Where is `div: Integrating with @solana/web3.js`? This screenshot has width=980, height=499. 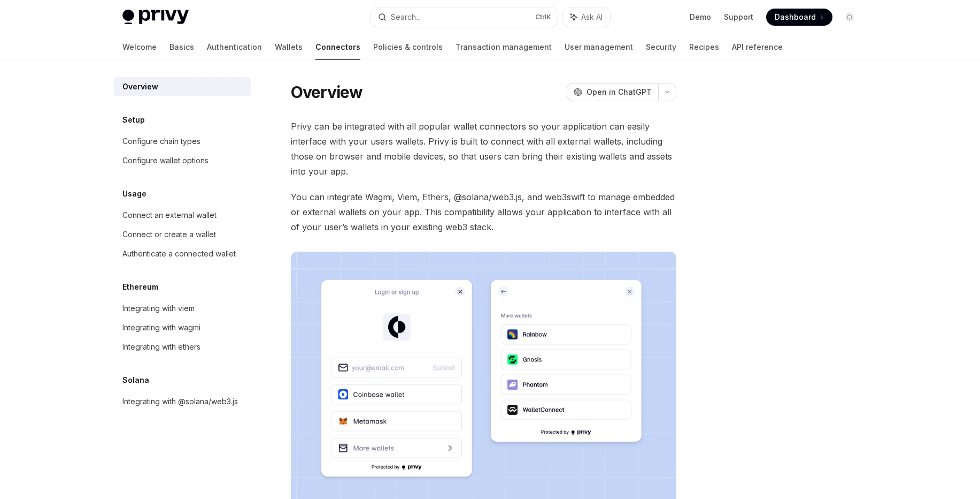 div: Integrating with @solana/web3.js is located at coordinates (180, 401).